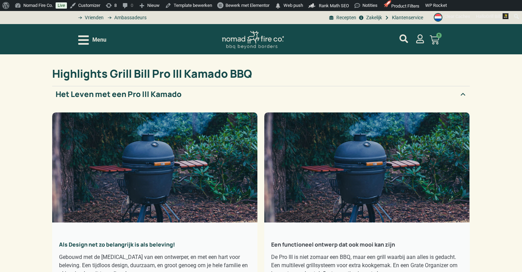  Describe the element at coordinates (506, 16) in the screenshot. I see `img: Avatar of Grill Bill` at that location.